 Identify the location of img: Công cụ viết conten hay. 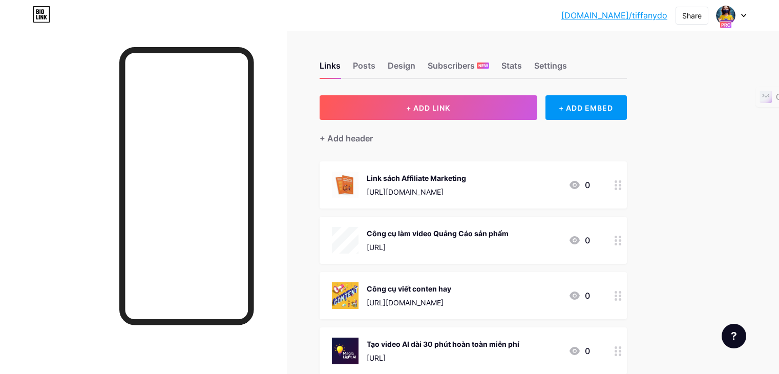
(345, 295).